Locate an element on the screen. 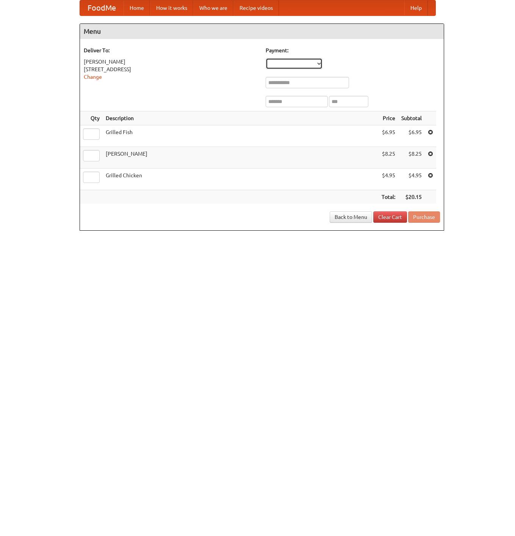  th: Total: is located at coordinates (388, 197).